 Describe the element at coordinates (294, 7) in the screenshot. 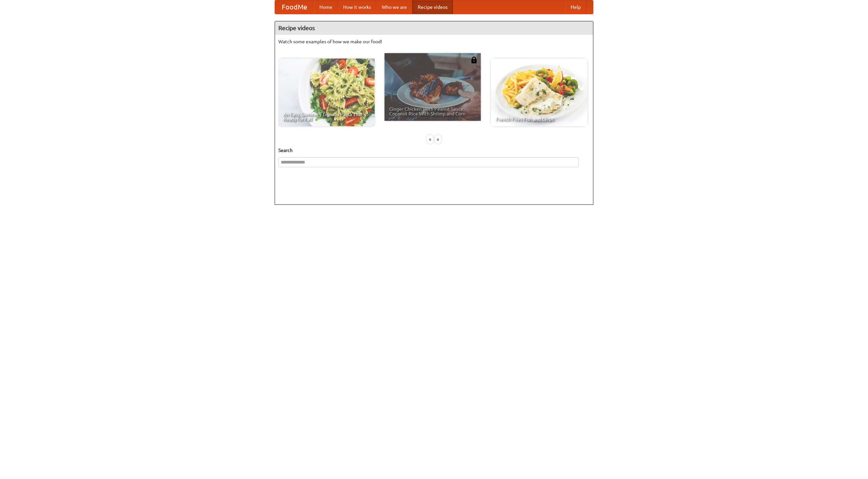

I see `a: FoodMe` at that location.